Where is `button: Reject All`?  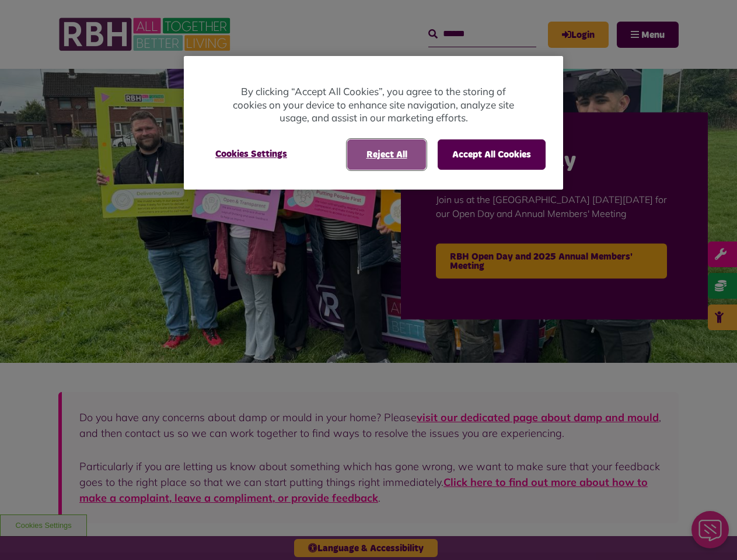 button: Reject All is located at coordinates (387, 155).